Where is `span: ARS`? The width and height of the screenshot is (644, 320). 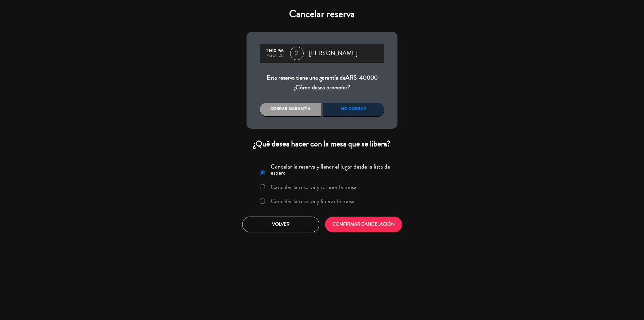 span: ARS is located at coordinates (351, 77).